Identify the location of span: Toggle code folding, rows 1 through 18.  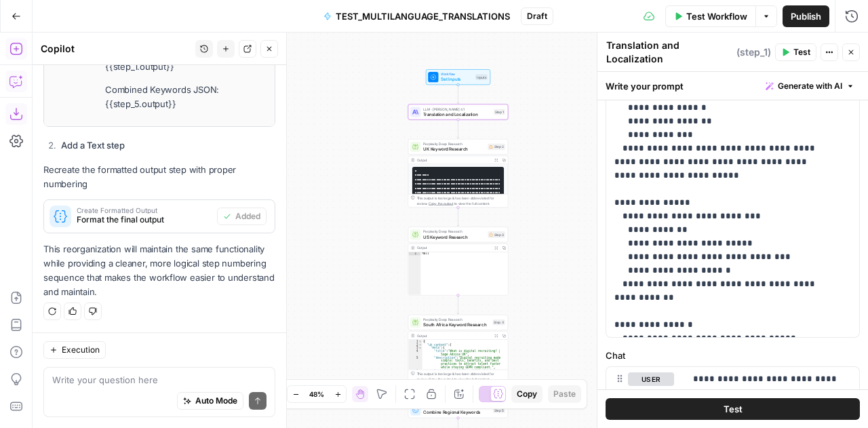
(420, 342).